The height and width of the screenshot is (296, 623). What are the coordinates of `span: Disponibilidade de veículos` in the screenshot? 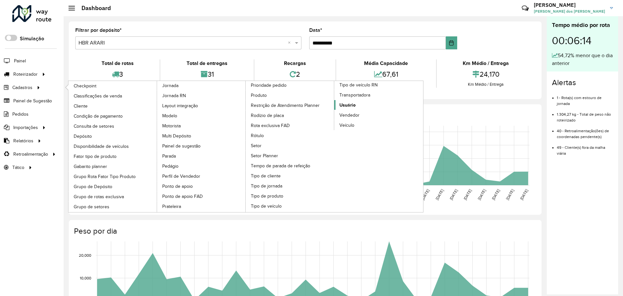 It's located at (101, 146).